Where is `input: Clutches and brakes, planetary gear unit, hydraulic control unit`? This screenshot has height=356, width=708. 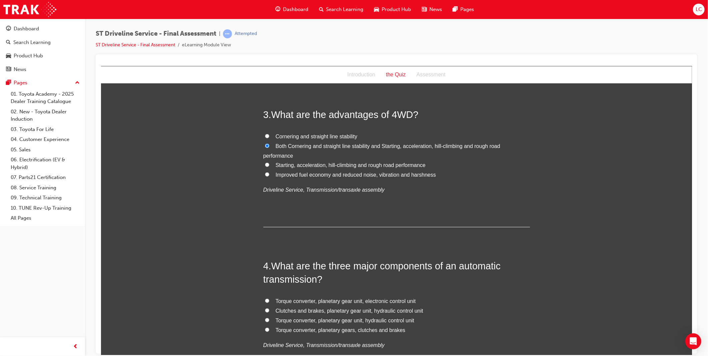 input: Clutches and brakes, planetary gear unit, hydraulic control unit is located at coordinates (166, 244).